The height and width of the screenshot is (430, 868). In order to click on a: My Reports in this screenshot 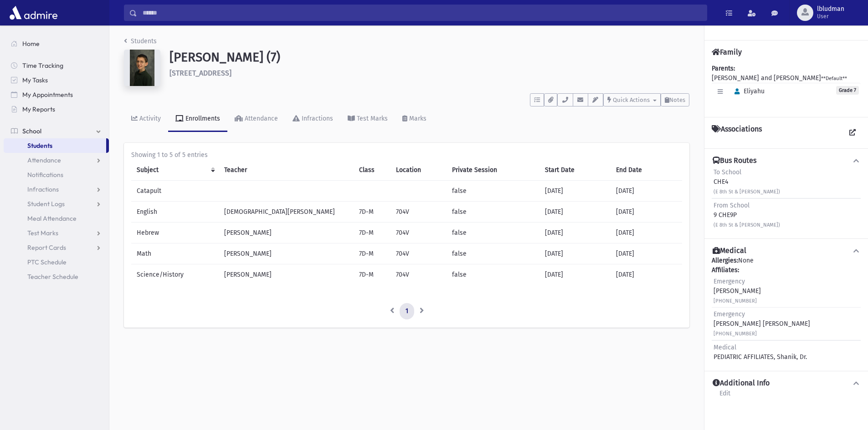, I will do `click(56, 109)`.